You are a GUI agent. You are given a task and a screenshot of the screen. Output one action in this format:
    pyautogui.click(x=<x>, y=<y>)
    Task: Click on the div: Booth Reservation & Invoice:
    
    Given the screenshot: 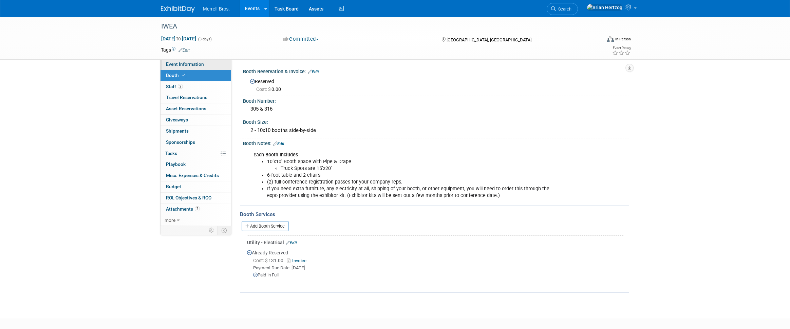 What is the action you would take?
    pyautogui.click(x=436, y=71)
    